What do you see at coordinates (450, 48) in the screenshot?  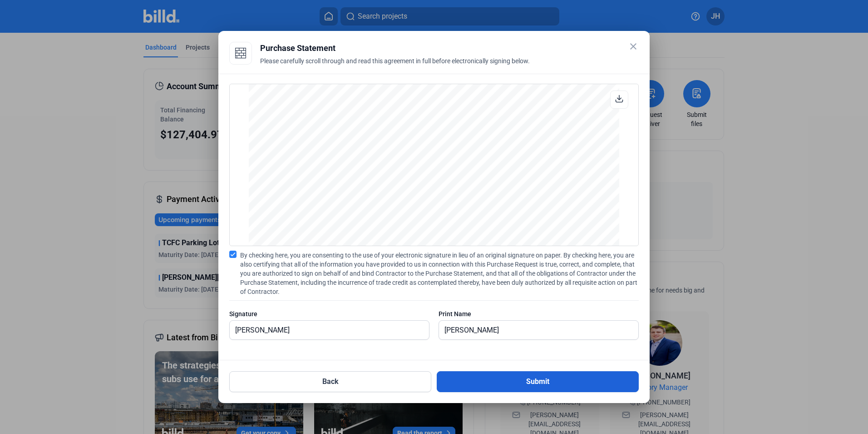 I see `div: Purchase Statement` at bounding box center [450, 48].